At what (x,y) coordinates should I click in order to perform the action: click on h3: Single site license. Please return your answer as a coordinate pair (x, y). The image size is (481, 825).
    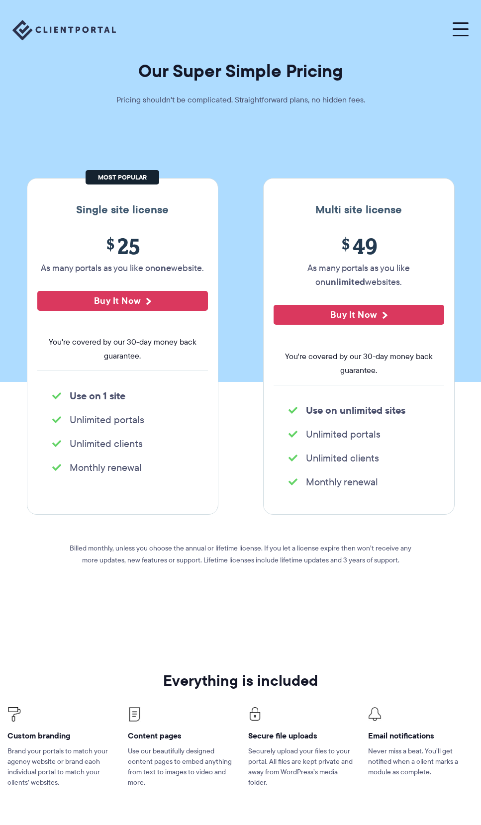
    Looking at the image, I should click on (122, 210).